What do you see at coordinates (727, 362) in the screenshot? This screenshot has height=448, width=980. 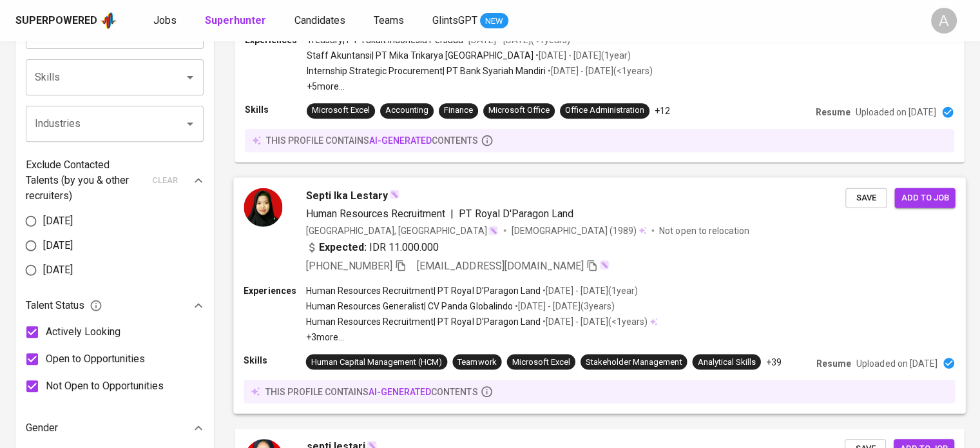 I see `div: Analytical Skills` at bounding box center [727, 362].